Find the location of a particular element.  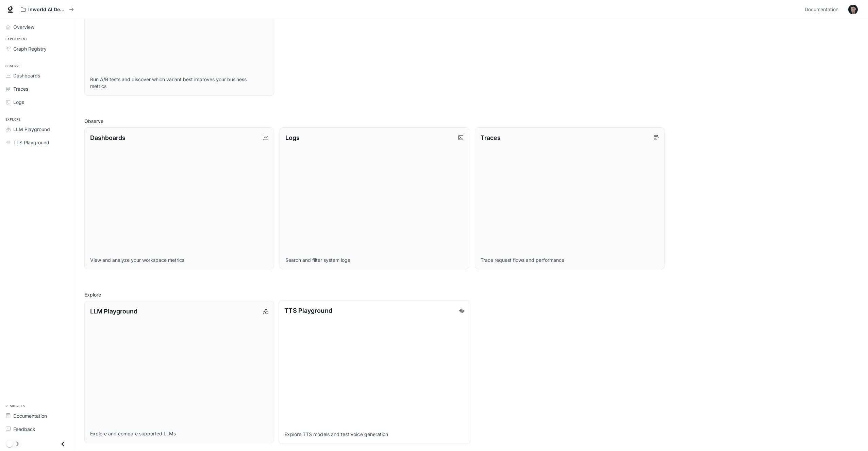

span: Feedback is located at coordinates (24, 429).